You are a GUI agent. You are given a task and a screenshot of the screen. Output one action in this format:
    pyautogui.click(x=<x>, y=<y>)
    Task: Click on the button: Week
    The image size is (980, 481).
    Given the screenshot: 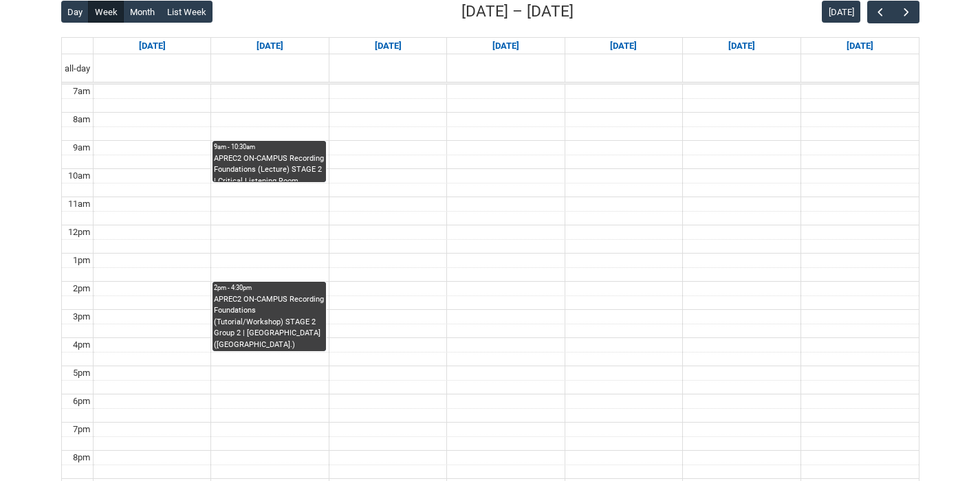 What is the action you would take?
    pyautogui.click(x=106, y=12)
    